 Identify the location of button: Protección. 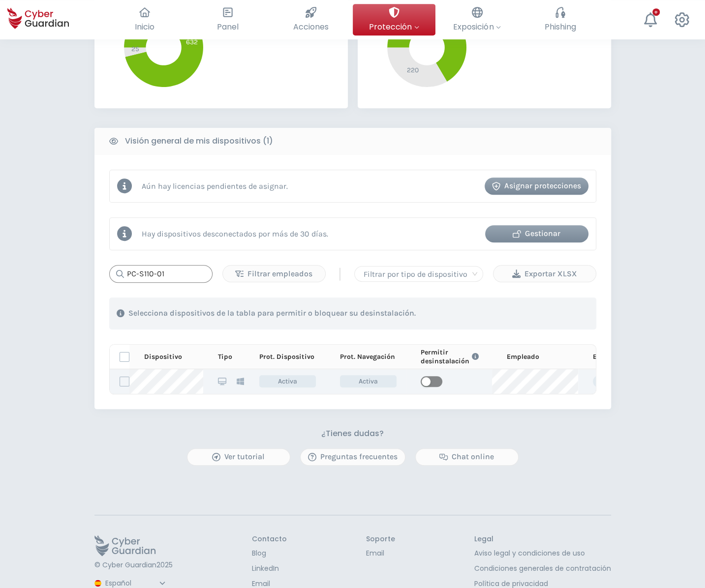
(394, 20).